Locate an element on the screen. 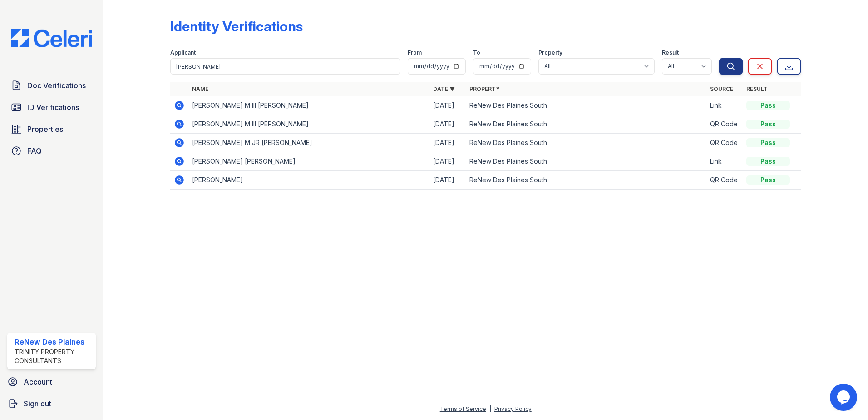  a: Privacy Policy is located at coordinates (513, 408).